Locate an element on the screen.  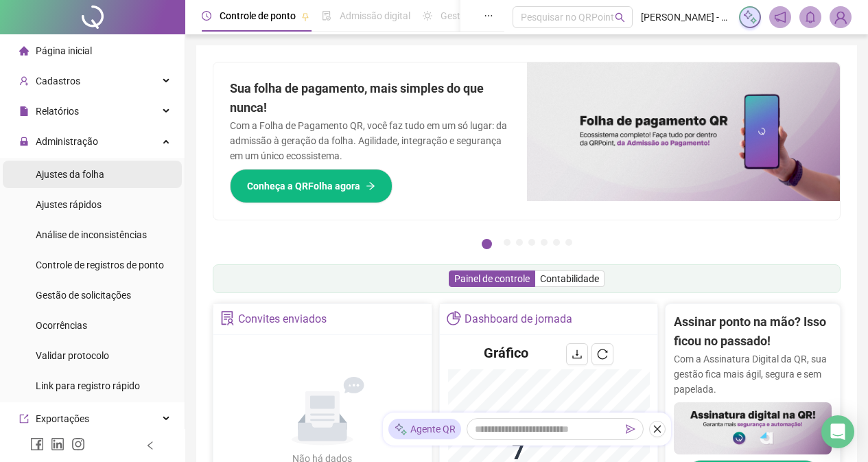
span: Gestão de solicitações is located at coordinates (83, 296).